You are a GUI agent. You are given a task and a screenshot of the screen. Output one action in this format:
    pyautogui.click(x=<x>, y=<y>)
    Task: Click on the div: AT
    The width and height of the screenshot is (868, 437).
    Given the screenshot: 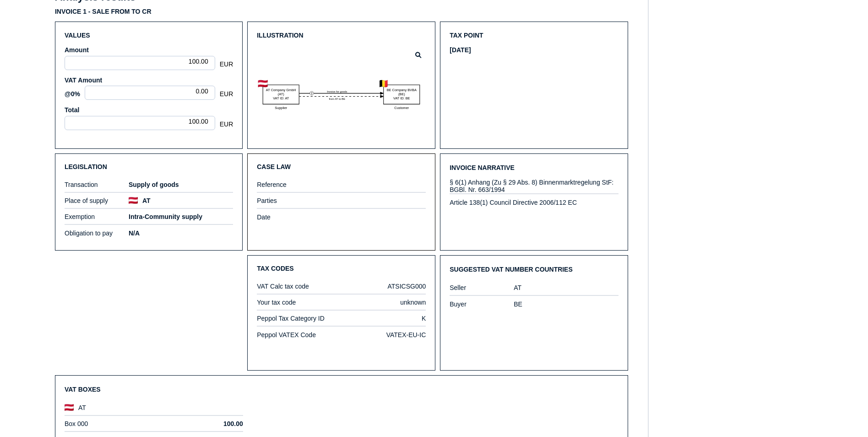 What is the action you would take?
    pyautogui.click(x=566, y=288)
    